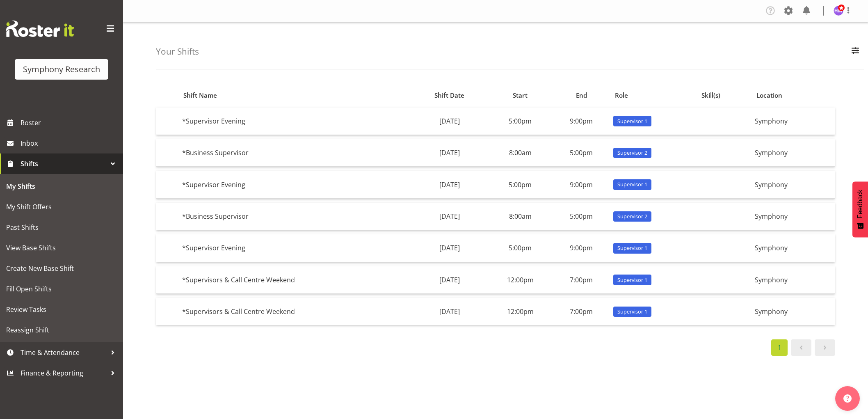 The height and width of the screenshot is (419, 868). I want to click on span: Reassign Shift, so click(61, 330).